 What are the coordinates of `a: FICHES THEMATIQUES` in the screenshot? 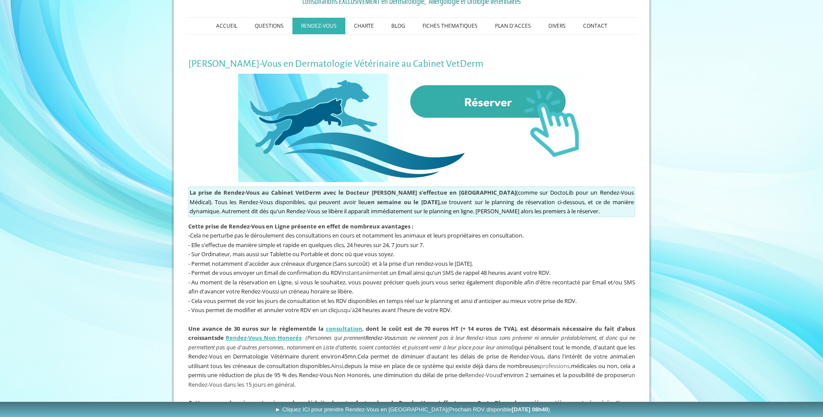 It's located at (450, 26).